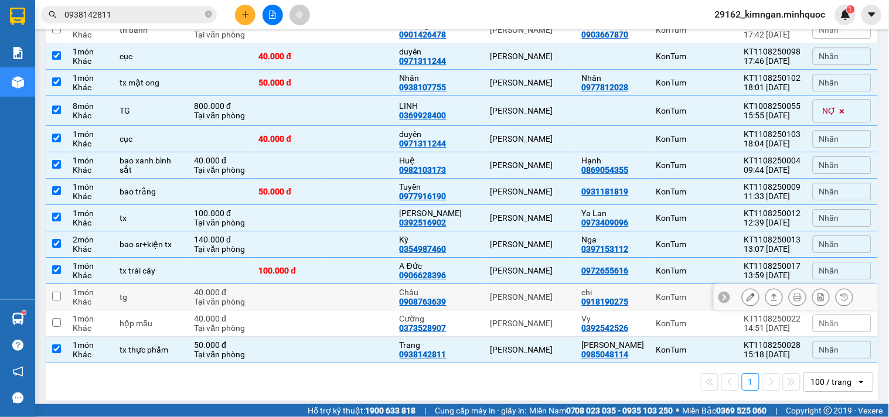 This screenshot has height=417, width=889. What do you see at coordinates (773, 78) in the screenshot?
I see `div: KT1108250102` at bounding box center [773, 78].